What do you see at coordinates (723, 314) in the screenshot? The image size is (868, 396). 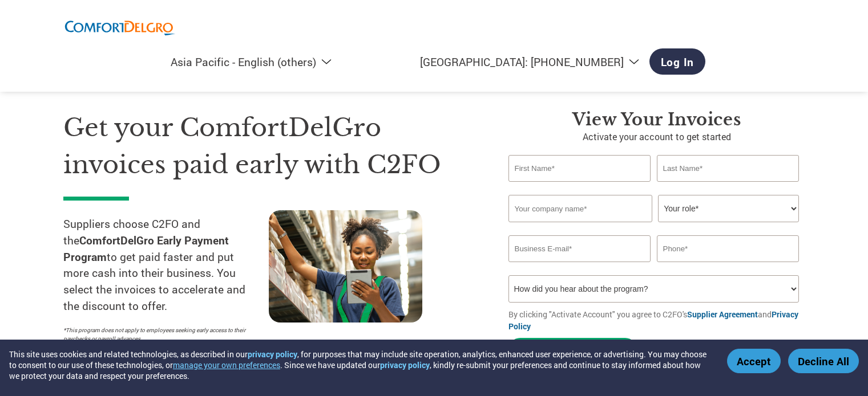 I see `a: Supplier Agreement` at bounding box center [723, 314].